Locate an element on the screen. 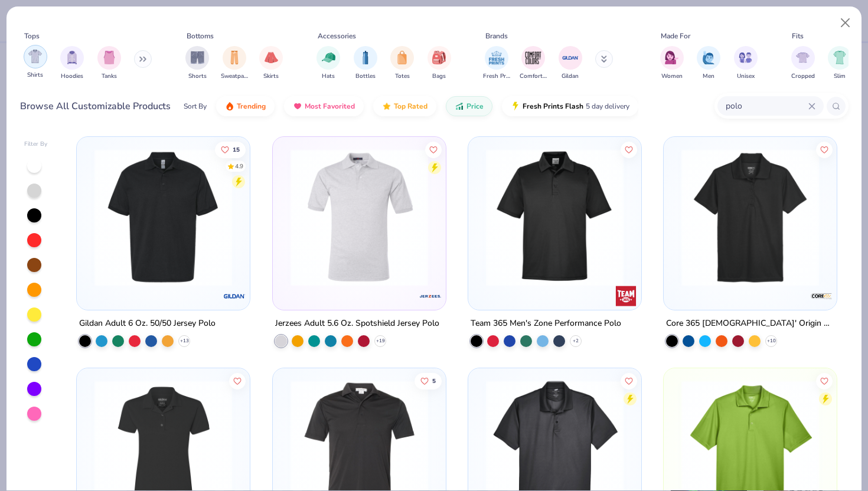  img: Totes Image is located at coordinates (402, 57).